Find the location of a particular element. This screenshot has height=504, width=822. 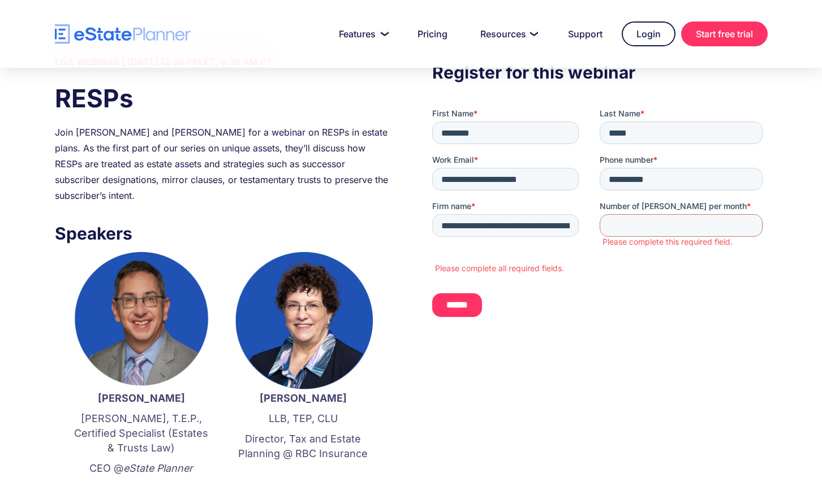

span: Last Name is located at coordinates (188, 5).